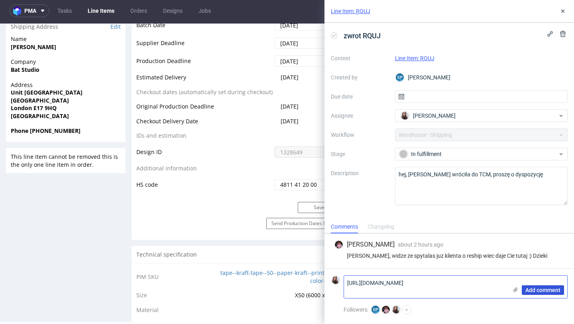 This screenshot has height=324, width=574. Describe the element at coordinates (65, 11) in the screenshot. I see `a: Tasks` at that location.